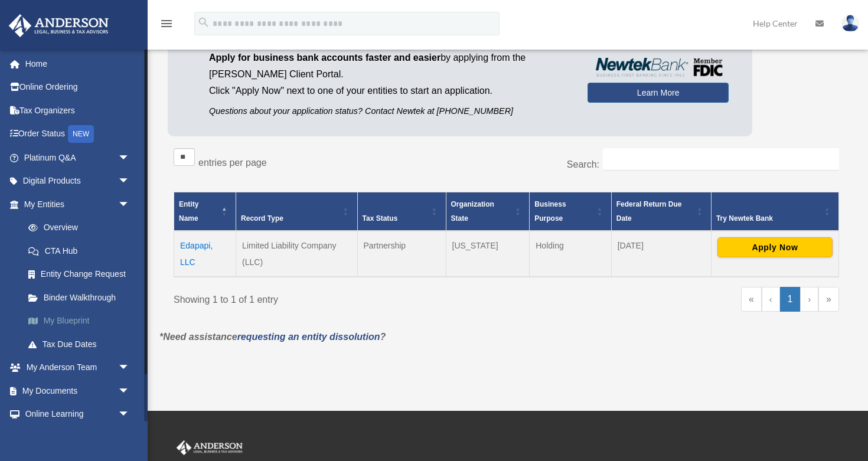 This screenshot has width=868, height=461. Describe the element at coordinates (658, 68) in the screenshot. I see `img: NewtekBankLogoSM.png` at that location.